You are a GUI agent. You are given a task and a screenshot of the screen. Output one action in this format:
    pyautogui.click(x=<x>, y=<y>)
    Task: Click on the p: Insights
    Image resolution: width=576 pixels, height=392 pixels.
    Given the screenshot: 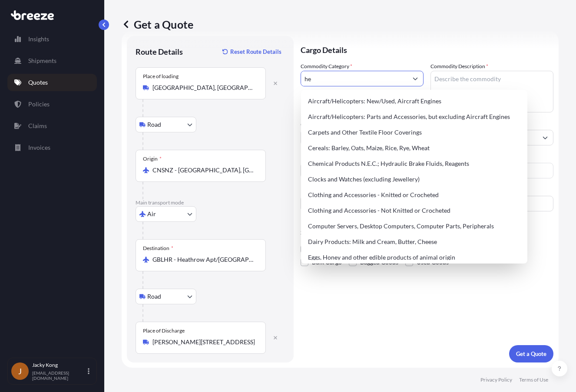 What is the action you would take?
    pyautogui.click(x=39, y=39)
    